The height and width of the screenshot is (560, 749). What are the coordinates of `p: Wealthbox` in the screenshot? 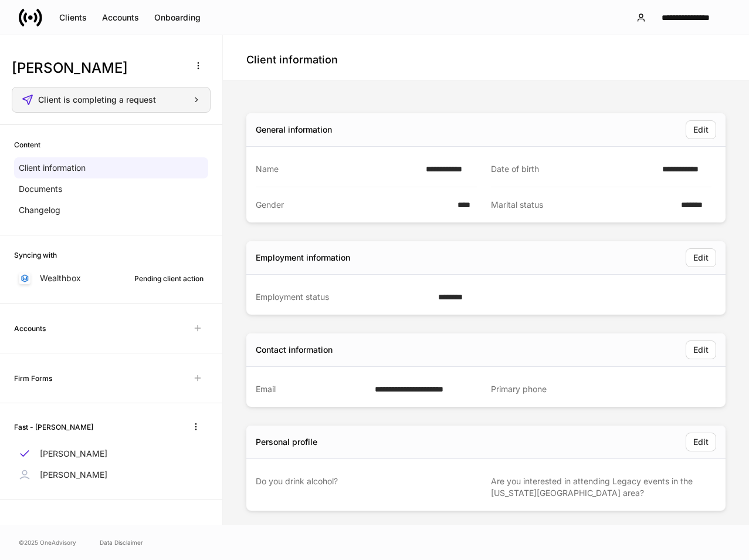 It's located at (61, 278).